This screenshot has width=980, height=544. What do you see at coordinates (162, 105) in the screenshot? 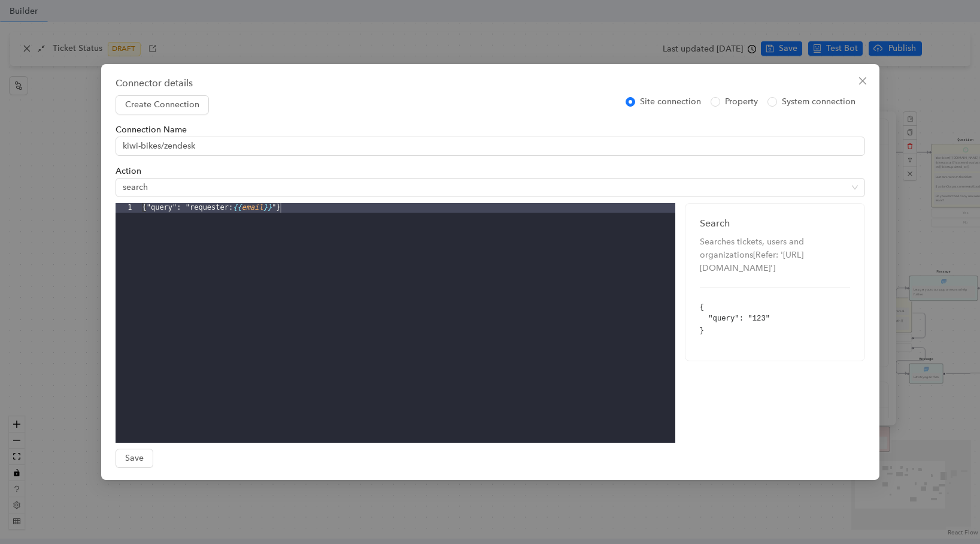
I see `button: Create Connection` at bounding box center [162, 105].